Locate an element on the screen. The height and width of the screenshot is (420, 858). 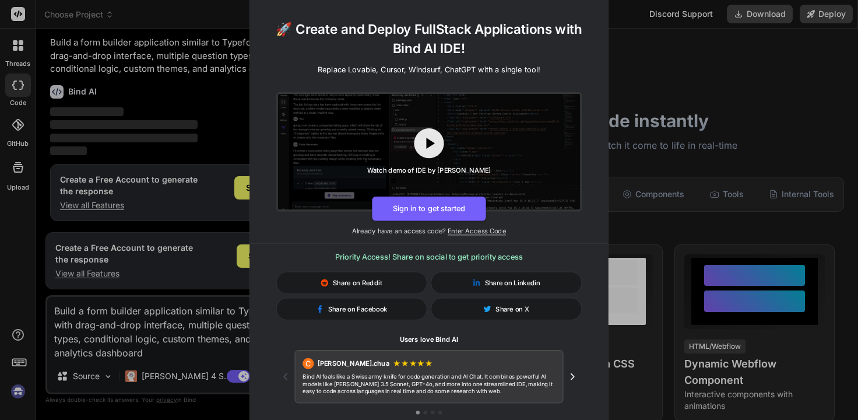
button: Previous testimonial is located at coordinates (286, 376).